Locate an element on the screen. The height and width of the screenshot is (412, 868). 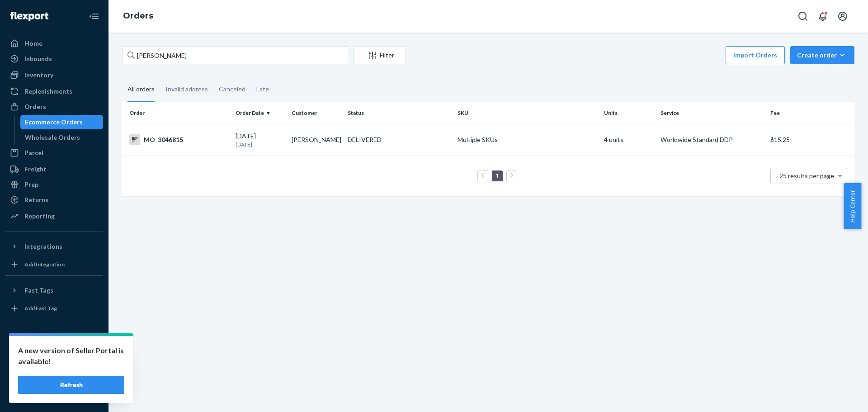
button: Integrations is located at coordinates (54, 247).